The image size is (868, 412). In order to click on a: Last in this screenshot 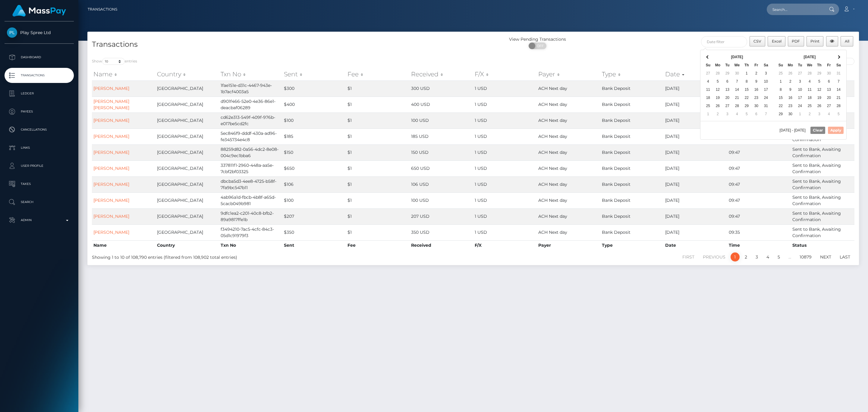, I will do `click(845, 257)`.